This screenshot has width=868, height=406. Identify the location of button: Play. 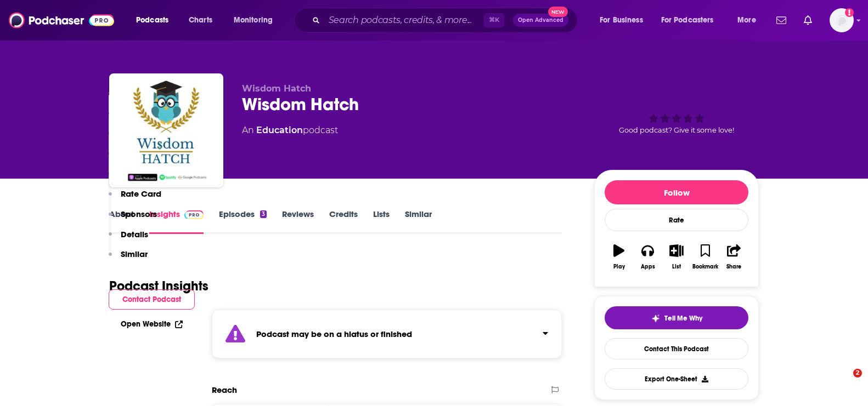
(619, 257).